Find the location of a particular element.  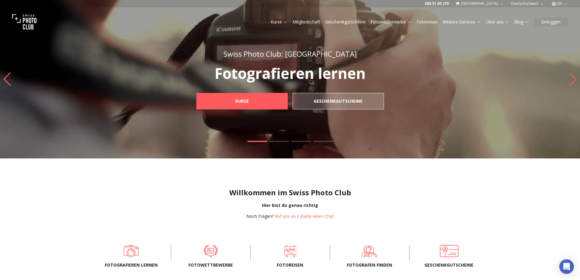

p: Fotografieren lernen is located at coordinates (290, 73).